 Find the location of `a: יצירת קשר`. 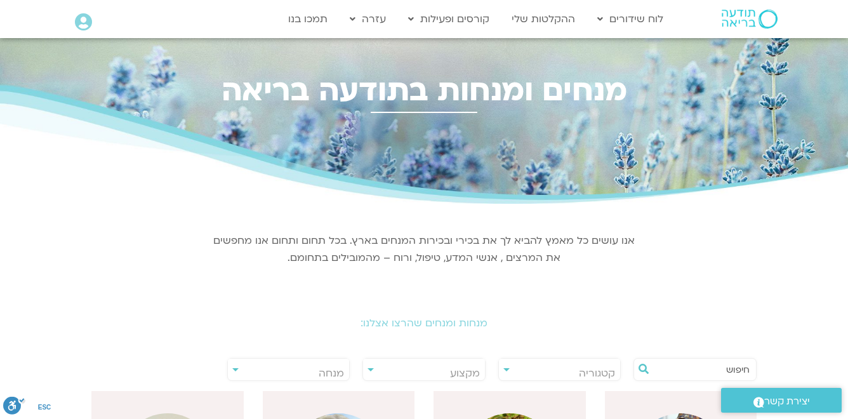

a: יצירת קשר is located at coordinates (781, 400).